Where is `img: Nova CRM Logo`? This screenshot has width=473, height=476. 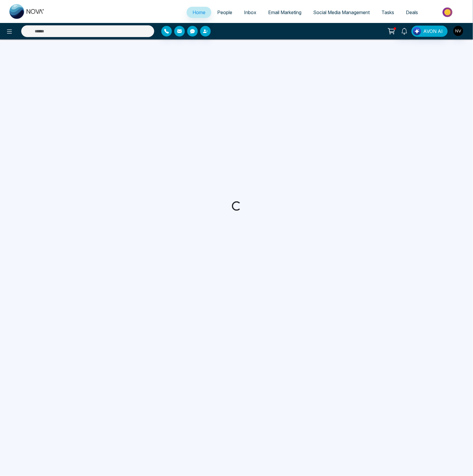
img: Nova CRM Logo is located at coordinates (27, 11).